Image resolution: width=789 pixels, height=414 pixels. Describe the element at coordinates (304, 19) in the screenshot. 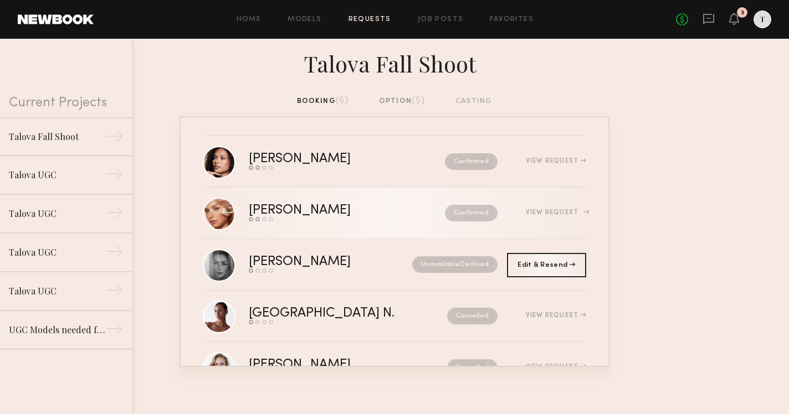

I see `a: Models` at that location.